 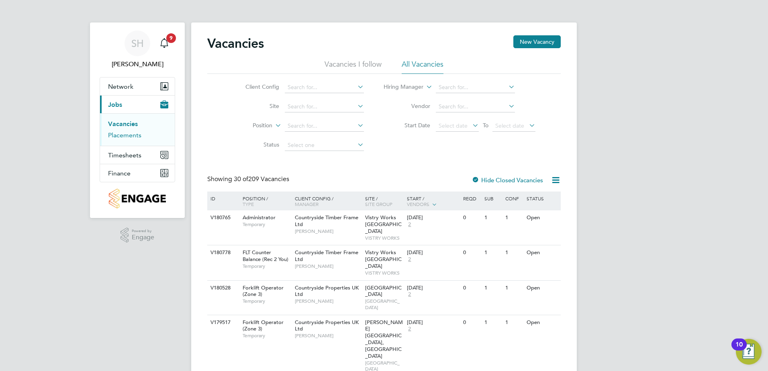 I want to click on div: V179517, so click(x=223, y=323).